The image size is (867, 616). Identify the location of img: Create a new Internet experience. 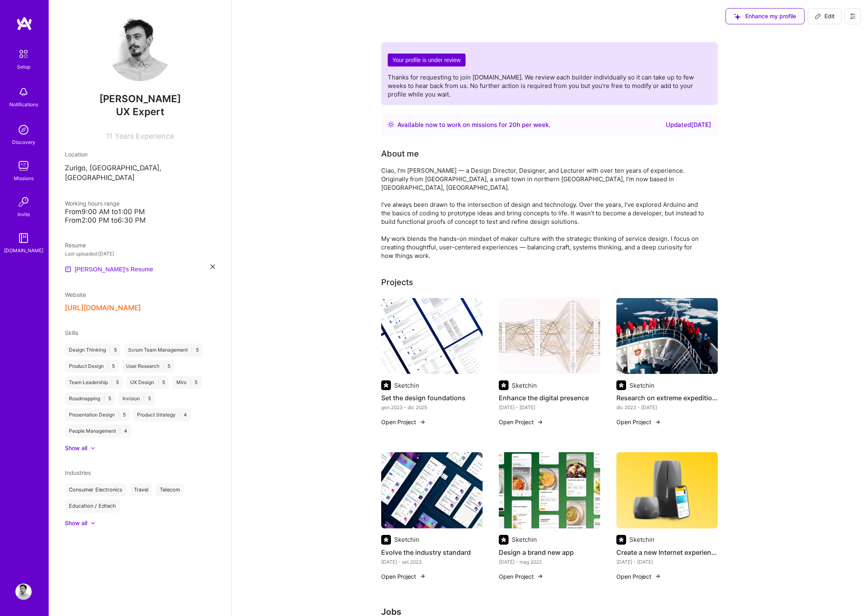
(667, 491).